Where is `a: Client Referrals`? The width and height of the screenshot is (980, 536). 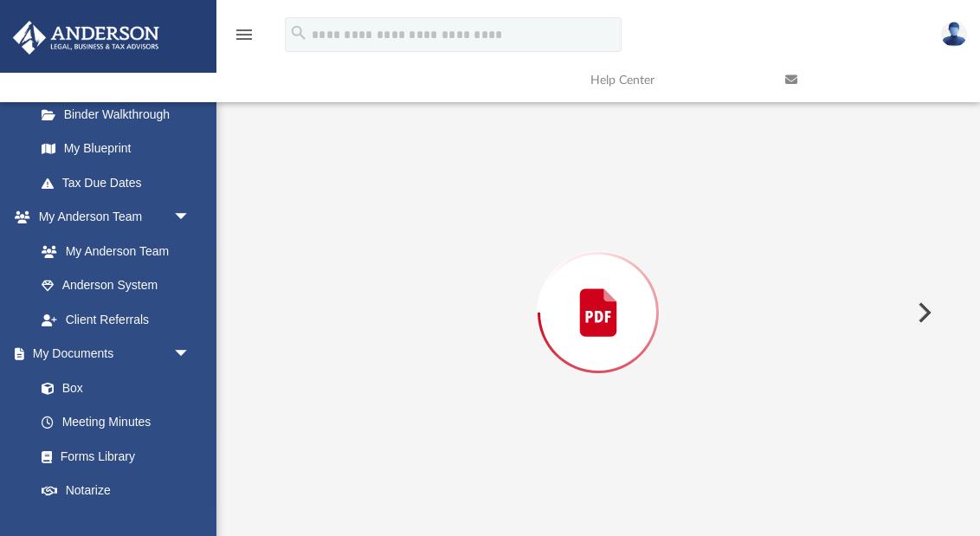
a: Client Referrals is located at coordinates (116, 319).